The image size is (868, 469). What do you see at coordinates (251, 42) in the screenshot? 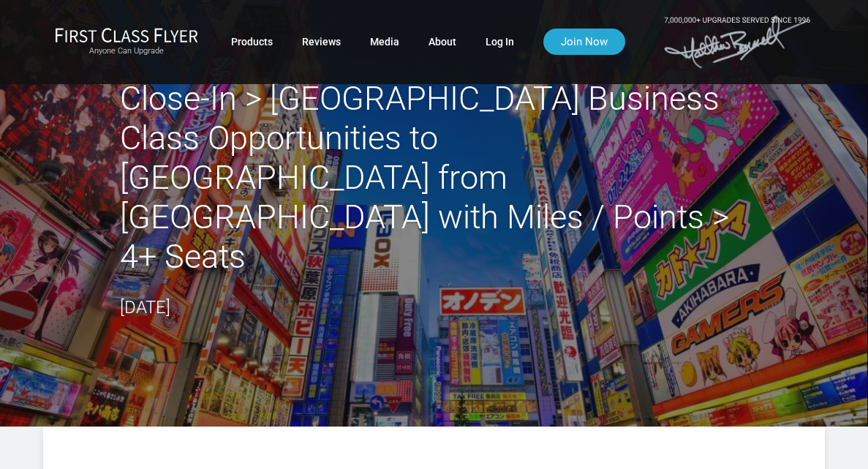
I see `a: Products` at bounding box center [251, 42].